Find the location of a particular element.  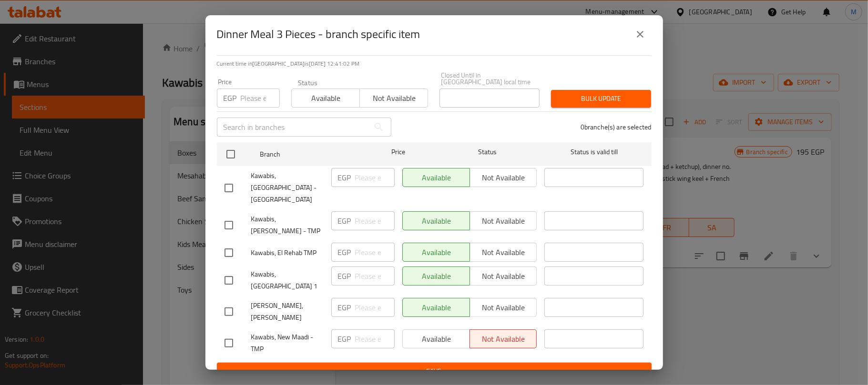

span: Save is located at coordinates (435, 371).